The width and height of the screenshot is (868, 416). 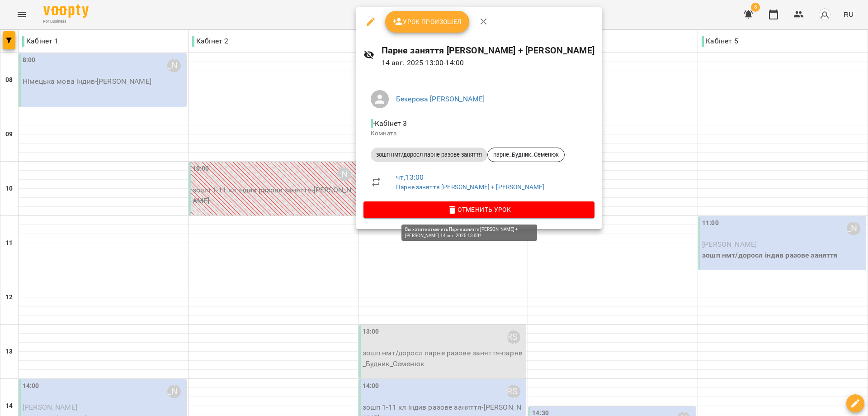 What do you see at coordinates (526, 154) in the screenshot?
I see `span: парне_Будник_Семенюк` at bounding box center [526, 154].